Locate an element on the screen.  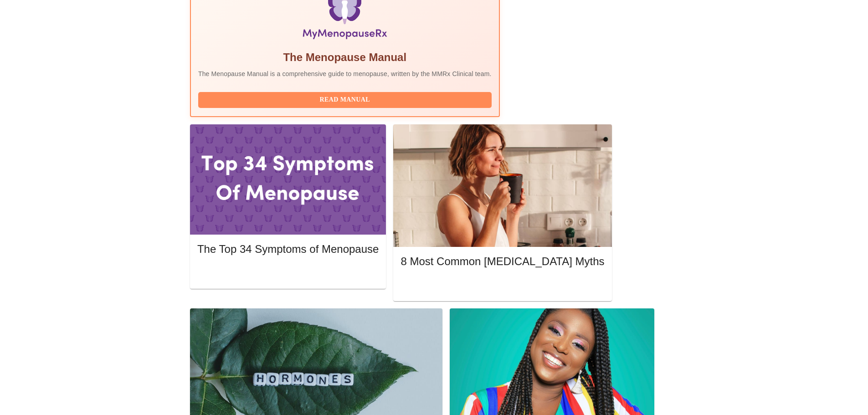
a: Read Manual is located at coordinates (346, 99).